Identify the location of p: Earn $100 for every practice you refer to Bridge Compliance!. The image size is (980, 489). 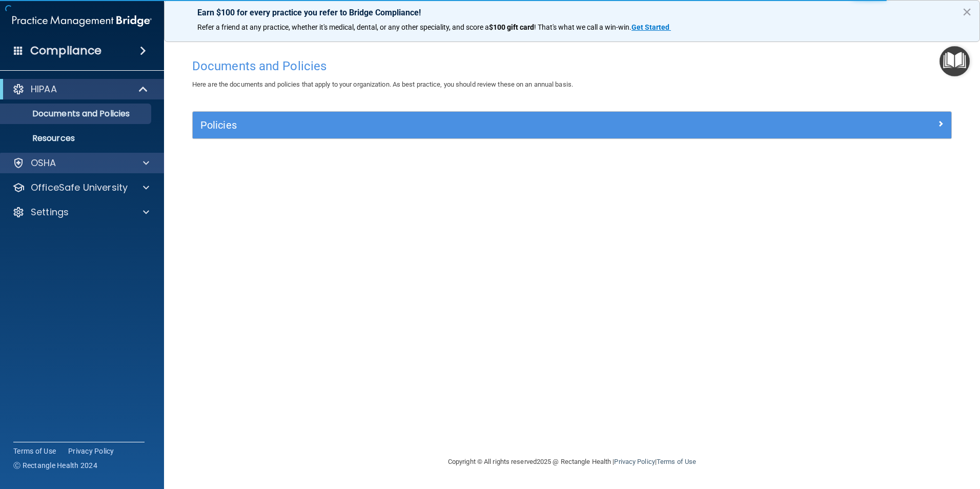
(572, 12).